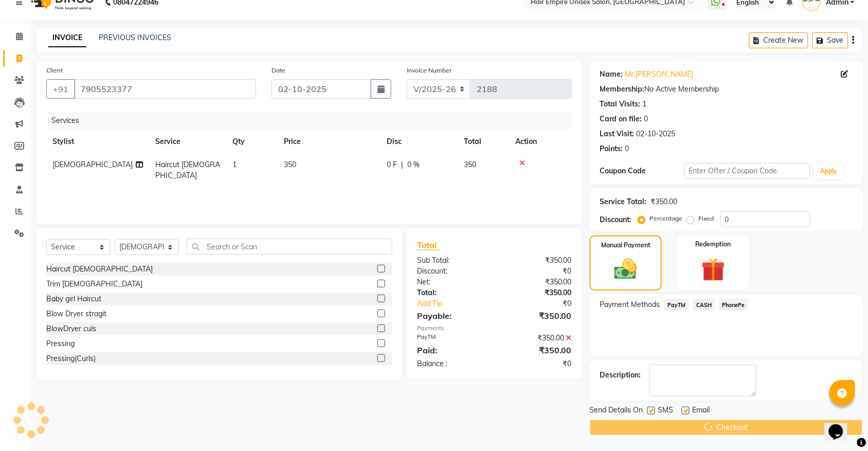  What do you see at coordinates (622, 89) in the screenshot?
I see `div: Membership:` at bounding box center [622, 89].